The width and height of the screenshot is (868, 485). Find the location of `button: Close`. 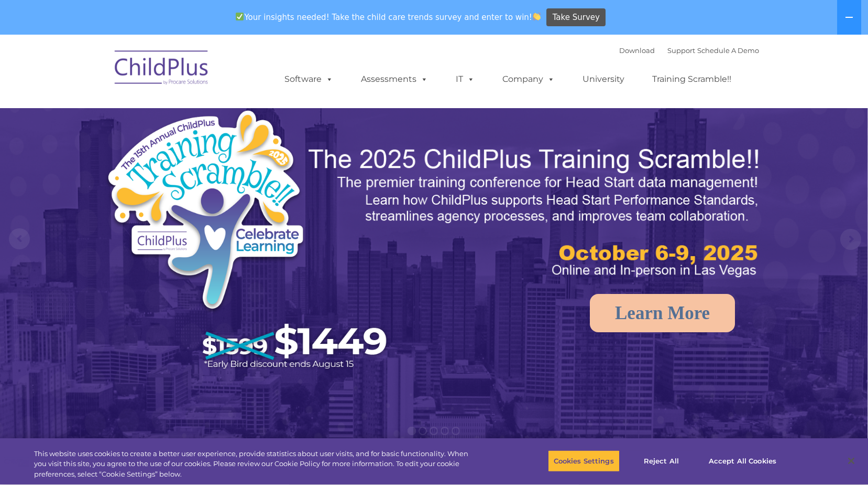

button: Close is located at coordinates (851, 460).